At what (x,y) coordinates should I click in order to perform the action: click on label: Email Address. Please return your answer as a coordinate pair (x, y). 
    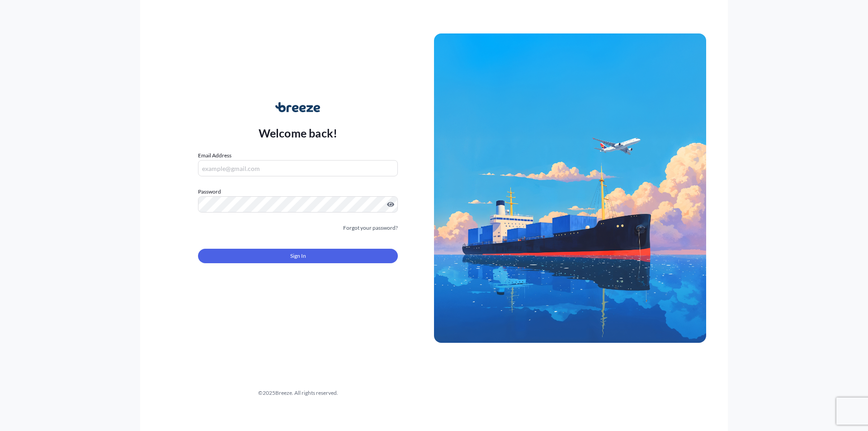
    Looking at the image, I should click on (214, 155).